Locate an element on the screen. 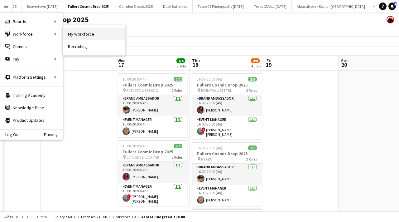 This screenshot has width=399, height=222. span: 4/4 is located at coordinates (181, 61).